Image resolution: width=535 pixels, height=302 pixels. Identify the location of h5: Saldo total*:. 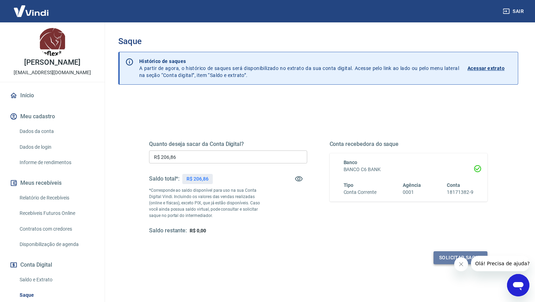
(164, 179).